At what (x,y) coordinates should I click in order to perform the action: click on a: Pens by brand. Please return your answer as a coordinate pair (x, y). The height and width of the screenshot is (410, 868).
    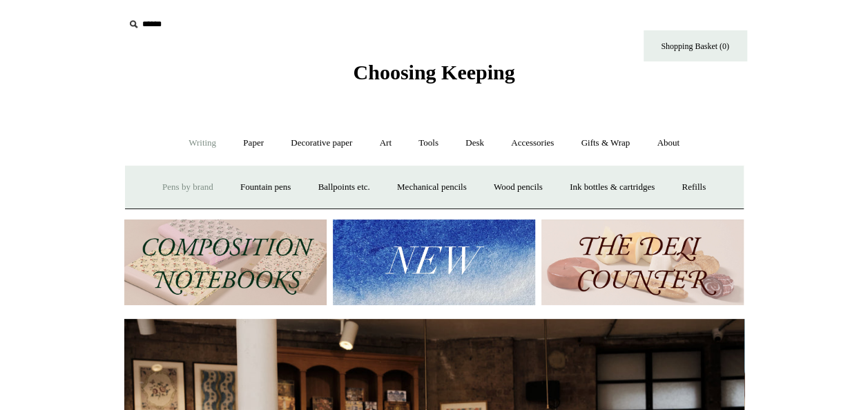
    Looking at the image, I should click on (188, 187).